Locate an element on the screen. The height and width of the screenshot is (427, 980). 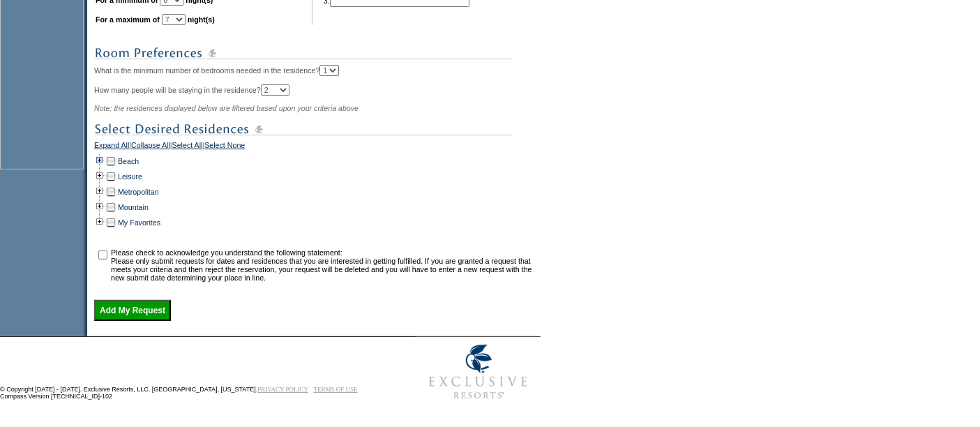
img: Exclusive Resorts is located at coordinates (478, 371).